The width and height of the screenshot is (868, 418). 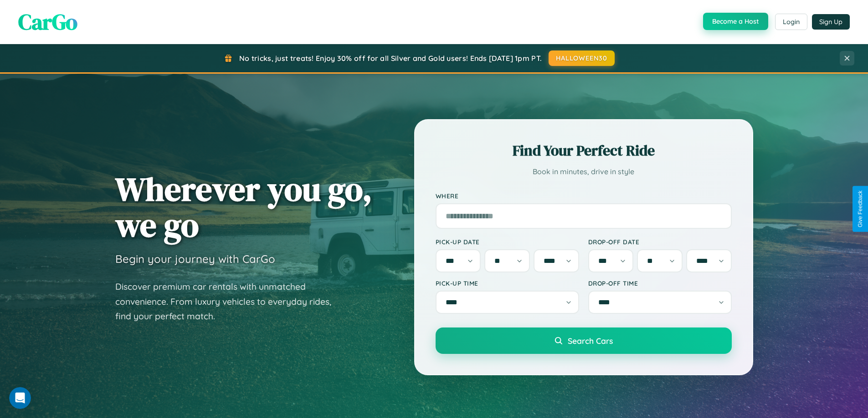 I want to click on span: CarGo, so click(x=48, y=22).